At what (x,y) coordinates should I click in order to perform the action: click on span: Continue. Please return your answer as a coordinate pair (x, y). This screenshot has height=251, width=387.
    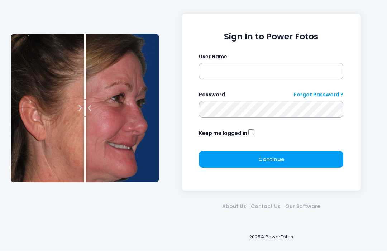
    Looking at the image, I should click on (271, 159).